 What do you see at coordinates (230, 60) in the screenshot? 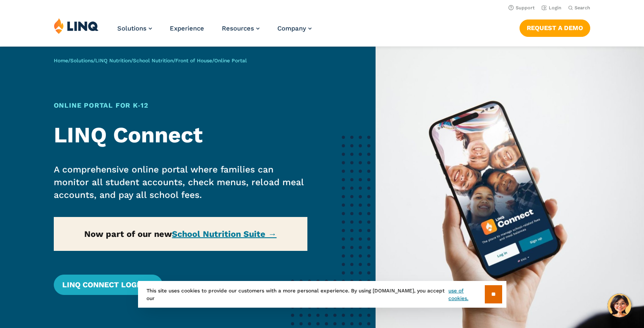
I see `span: Online Portal` at bounding box center [230, 60].